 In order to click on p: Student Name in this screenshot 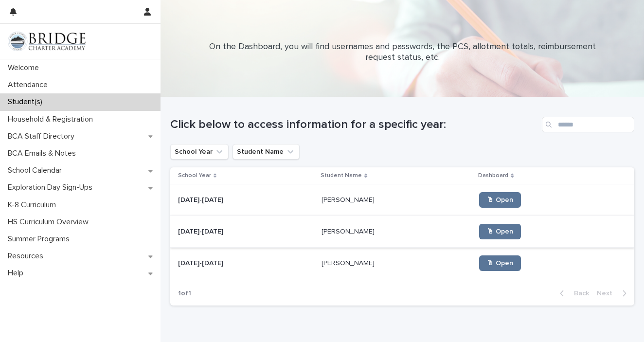, I will do `click(341, 175)`.